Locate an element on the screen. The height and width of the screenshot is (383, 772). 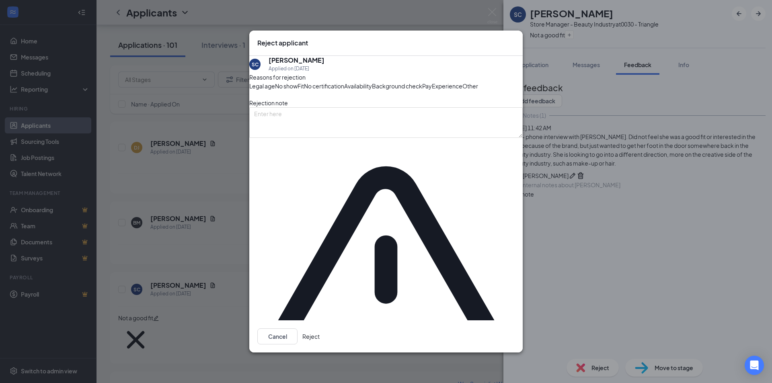
span: Pay is located at coordinates (427, 86).